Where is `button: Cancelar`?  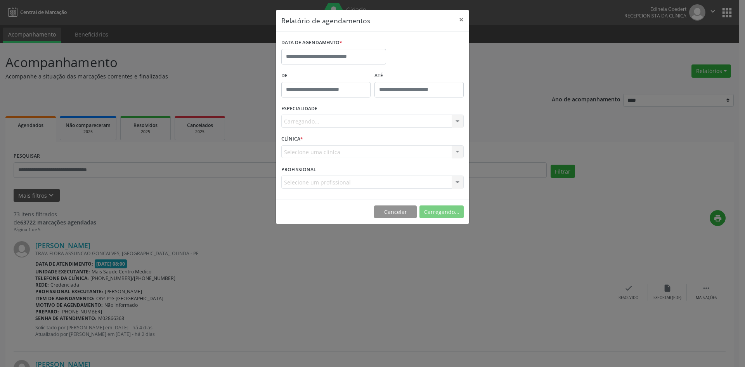
button: Cancelar is located at coordinates (395, 212).